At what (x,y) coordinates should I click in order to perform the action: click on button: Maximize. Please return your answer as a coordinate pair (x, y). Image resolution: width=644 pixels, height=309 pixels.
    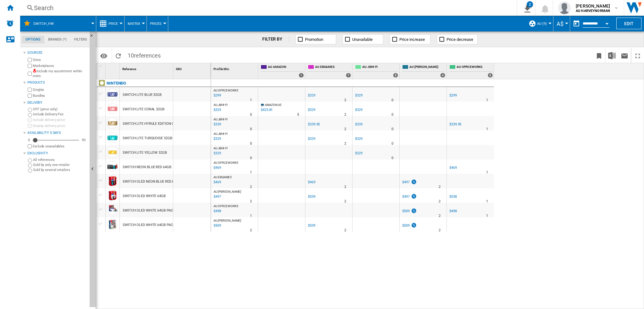
    Looking at the image, I should click on (638, 55).